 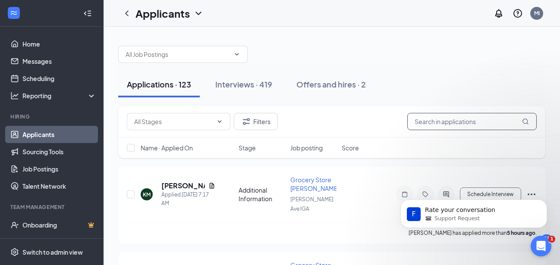 I want to click on svg: Notifications, so click(x=498, y=13).